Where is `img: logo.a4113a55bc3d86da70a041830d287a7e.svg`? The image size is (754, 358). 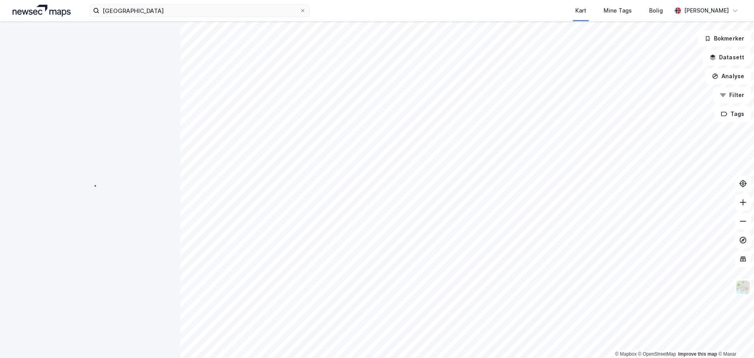
img: logo.a4113a55bc3d86da70a041830d287a7e.svg is located at coordinates (42, 11).